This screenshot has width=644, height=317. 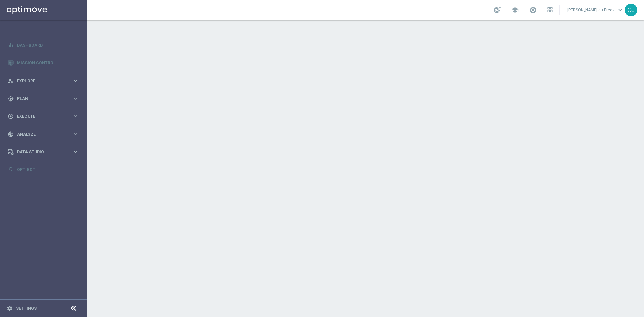 I want to click on span: Data Studio, so click(x=45, y=152).